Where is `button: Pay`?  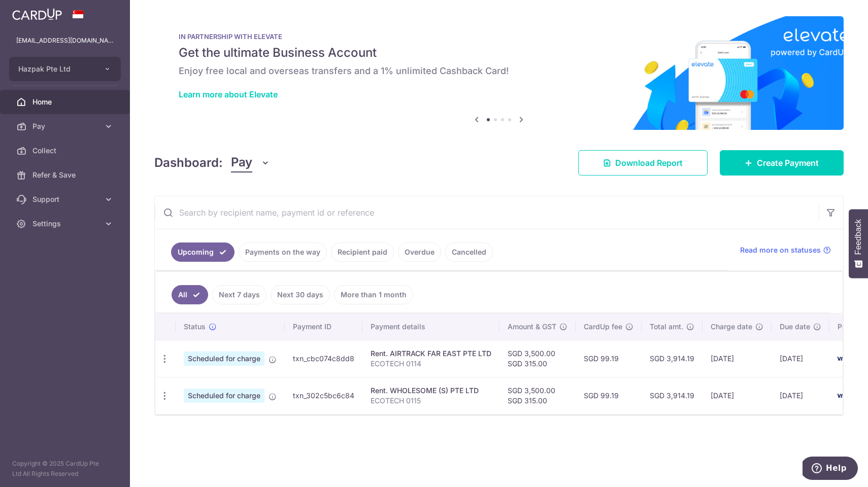 button: Pay is located at coordinates (250, 163).